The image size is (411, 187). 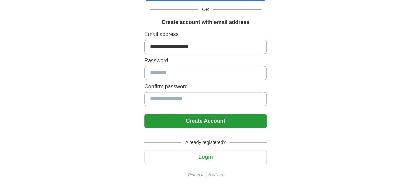 I want to click on a: Login, so click(x=205, y=157).